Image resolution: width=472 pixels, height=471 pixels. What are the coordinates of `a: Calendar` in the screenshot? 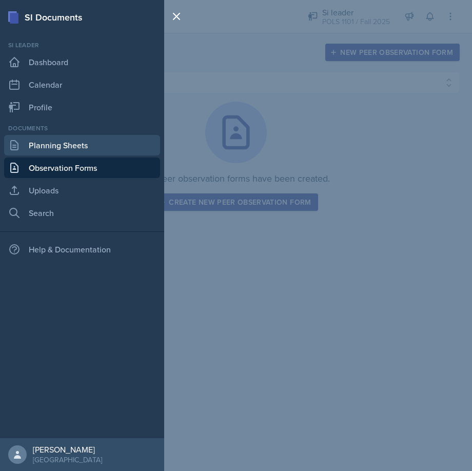 It's located at (82, 85).